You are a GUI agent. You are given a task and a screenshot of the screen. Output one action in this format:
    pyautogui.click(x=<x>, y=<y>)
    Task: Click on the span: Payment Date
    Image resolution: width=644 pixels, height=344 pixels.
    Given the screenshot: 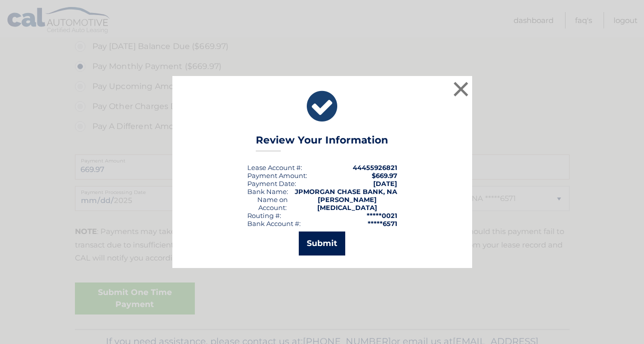 What is the action you would take?
    pyautogui.click(x=271, y=184)
    